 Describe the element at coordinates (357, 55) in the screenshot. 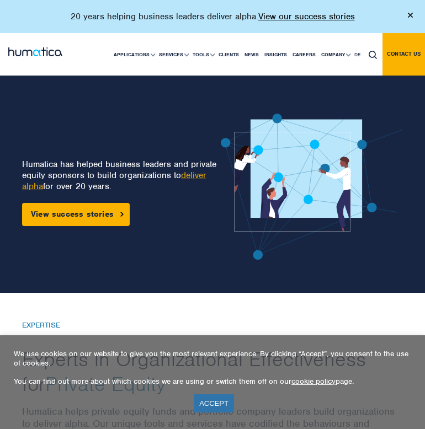

I see `span: DE` at that location.